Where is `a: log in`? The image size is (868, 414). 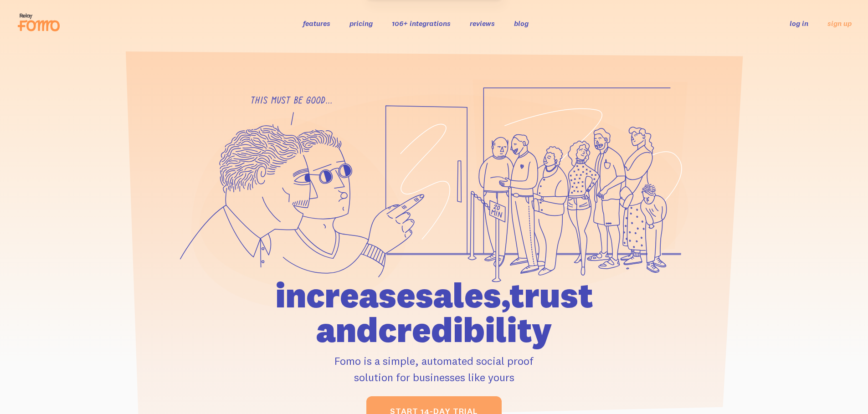 a: log in is located at coordinates (799, 23).